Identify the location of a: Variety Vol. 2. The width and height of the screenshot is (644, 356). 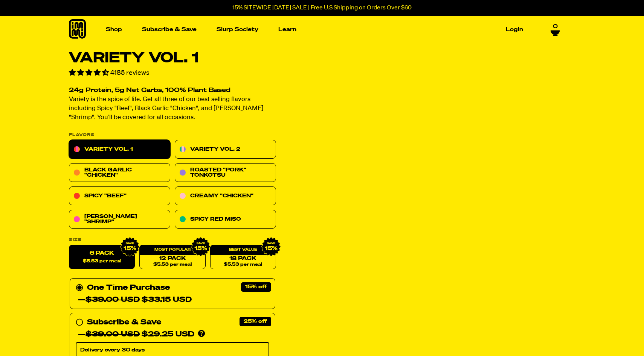
(225, 150).